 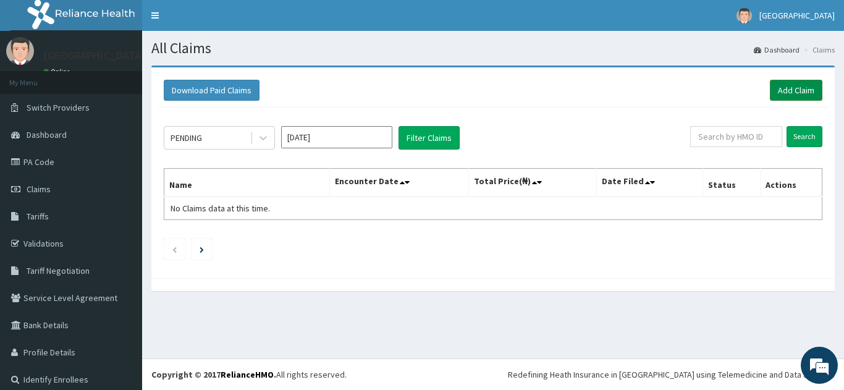 I want to click on th: Total Price(₦), so click(x=532, y=183).